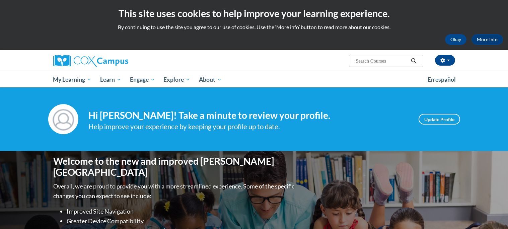  I want to click on div: Help improve your experience by keeping your profile up to date., so click(249, 127).